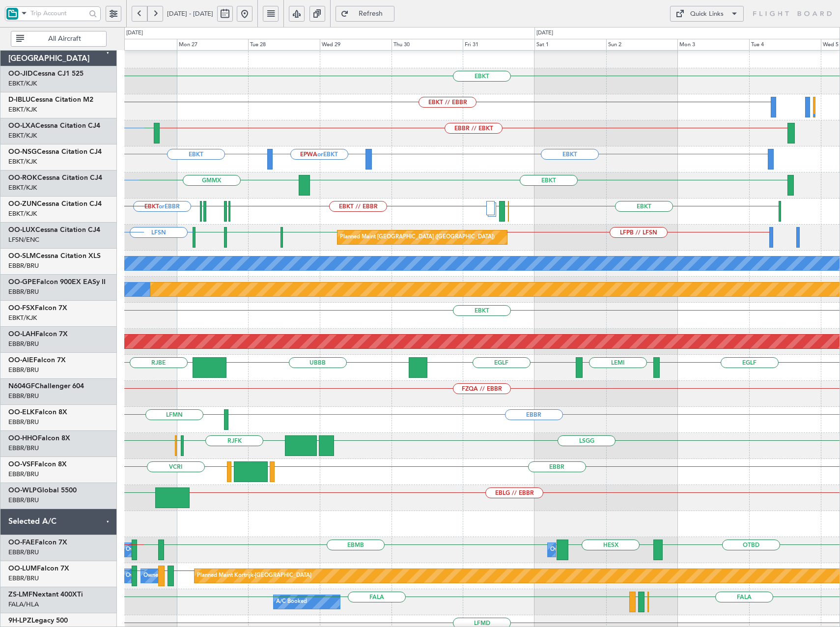 The image size is (840, 627). What do you see at coordinates (356, 45) in the screenshot?
I see `div: Wed 29` at bounding box center [356, 45].